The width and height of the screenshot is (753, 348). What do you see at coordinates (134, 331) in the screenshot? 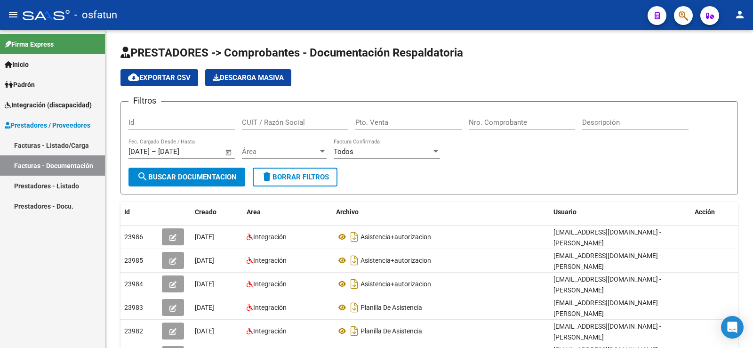
I see `span: 23982` at bounding box center [134, 331].